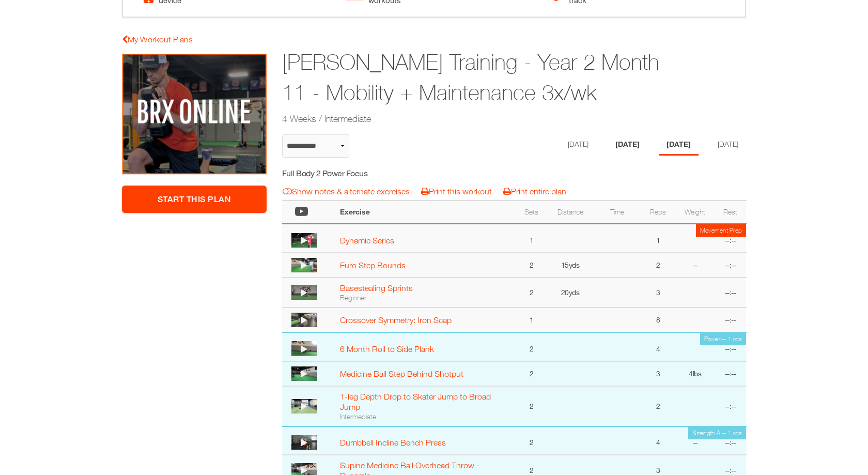  I want to click on li: Day 3, so click(678, 145).